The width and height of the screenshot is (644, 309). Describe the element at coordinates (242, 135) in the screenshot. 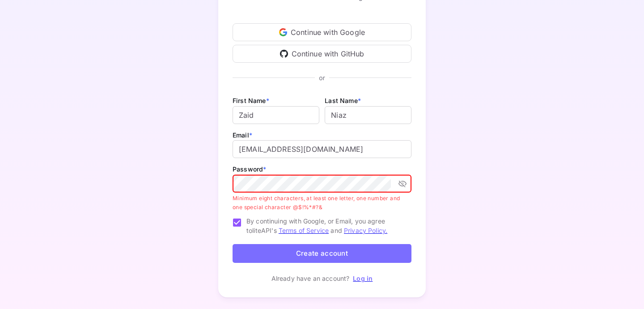

I see `label: Email` at that location.